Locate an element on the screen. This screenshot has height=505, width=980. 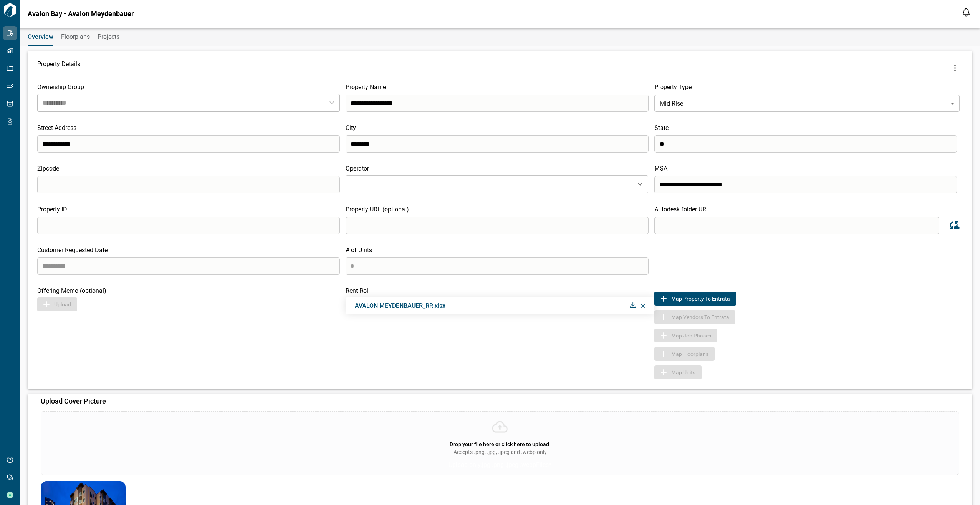
button: Sync data from Autodesk is located at coordinates (954, 225).